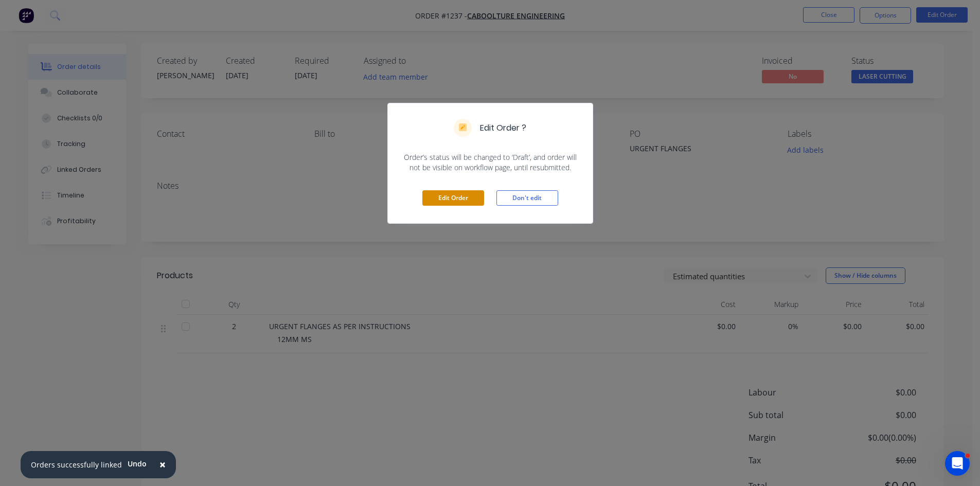 This screenshot has height=486, width=980. I want to click on button: Don't edit, so click(527, 198).